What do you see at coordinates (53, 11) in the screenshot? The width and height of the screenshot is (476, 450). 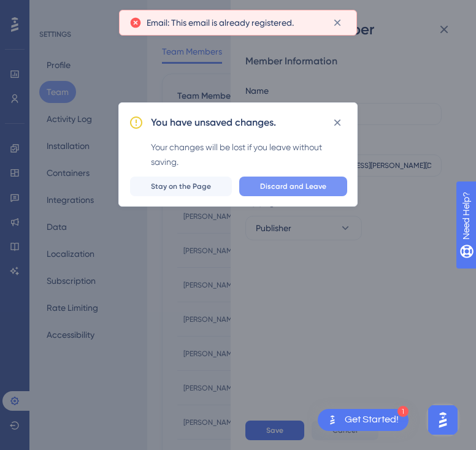 I see `span: Need Help?` at bounding box center [53, 11].